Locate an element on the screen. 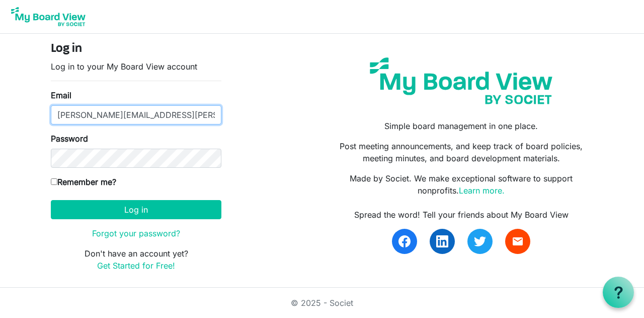 The width and height of the screenshot is (644, 318). p: Log in to your My Board View account is located at coordinates (135, 66).